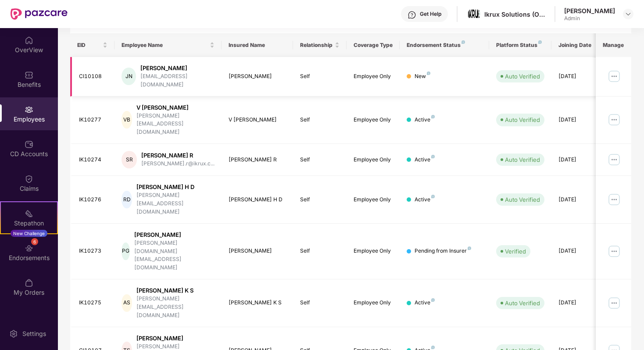 The height and width of the screenshot is (350, 644). What do you see at coordinates (443, 251) in the screenshot?
I see `div: Pending from Insurer` at bounding box center [443, 251].